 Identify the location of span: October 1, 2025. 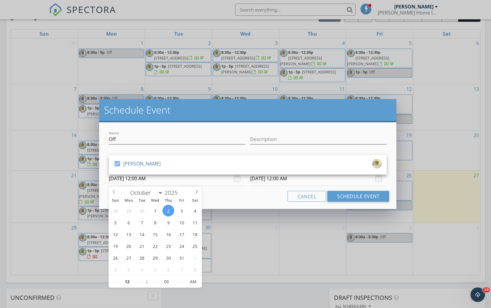
(155, 210).